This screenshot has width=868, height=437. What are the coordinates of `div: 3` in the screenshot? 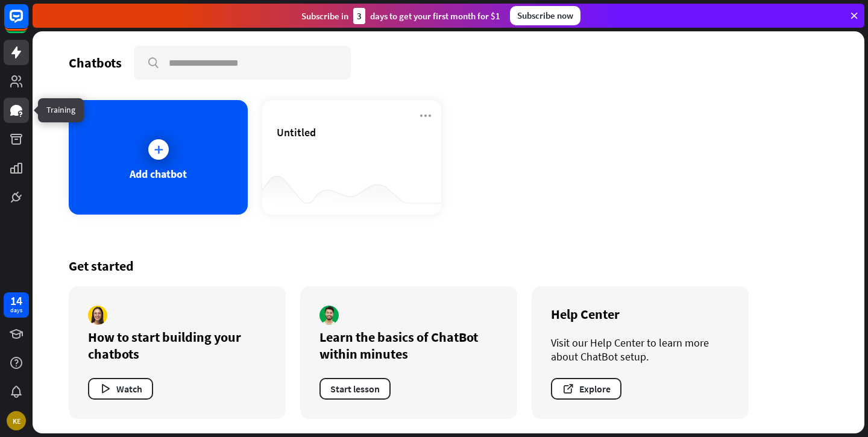 It's located at (359, 16).